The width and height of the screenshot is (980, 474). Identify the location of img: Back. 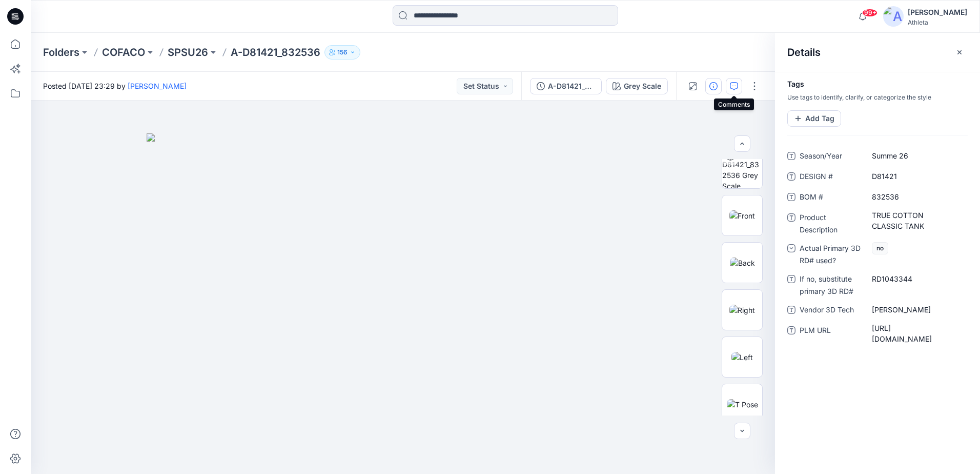
(742, 262).